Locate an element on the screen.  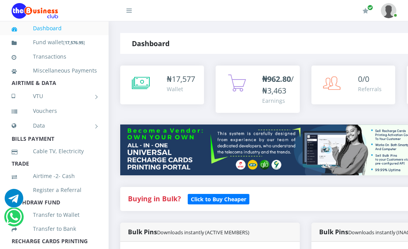
a: Register a Referral is located at coordinates (54, 190).